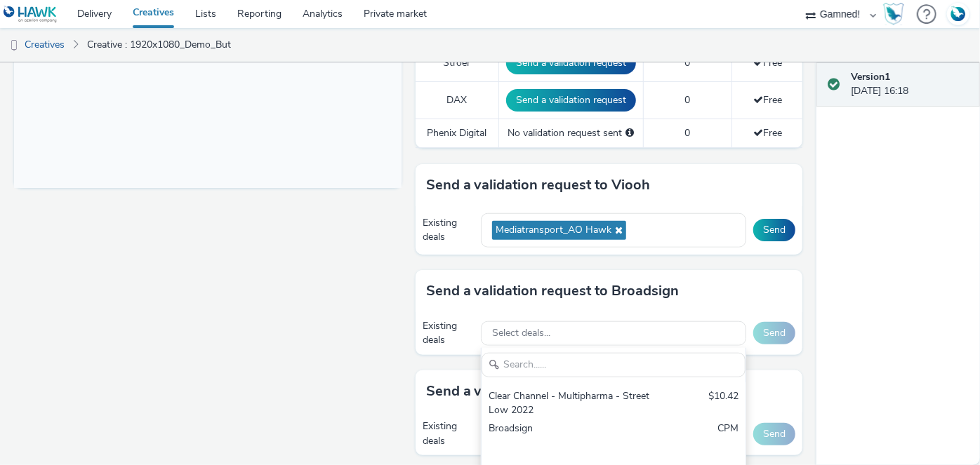 This screenshot has width=980, height=465. Describe the element at coordinates (30, 14) in the screenshot. I see `img: undefined Logo` at that location.